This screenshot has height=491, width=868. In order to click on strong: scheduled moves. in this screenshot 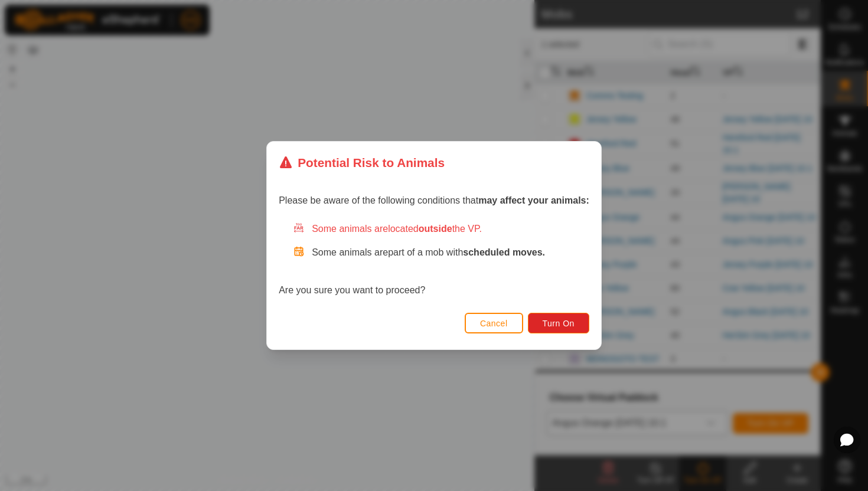, I will do `click(504, 252)`.